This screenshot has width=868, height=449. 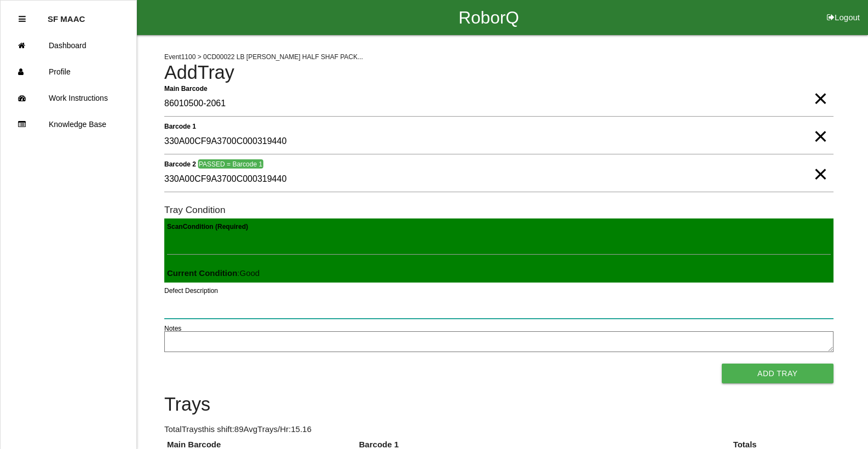 I want to click on h6: Tray Condition, so click(x=499, y=210).